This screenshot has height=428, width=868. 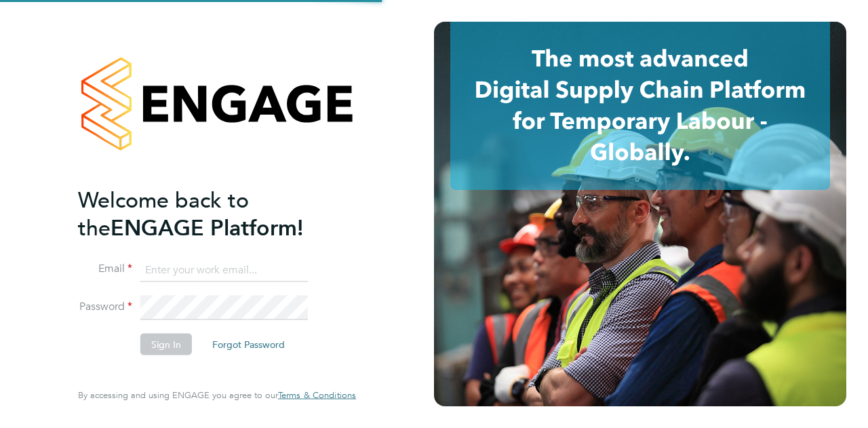 What do you see at coordinates (163, 214) in the screenshot?
I see `span: Welcome back to the` at bounding box center [163, 214].